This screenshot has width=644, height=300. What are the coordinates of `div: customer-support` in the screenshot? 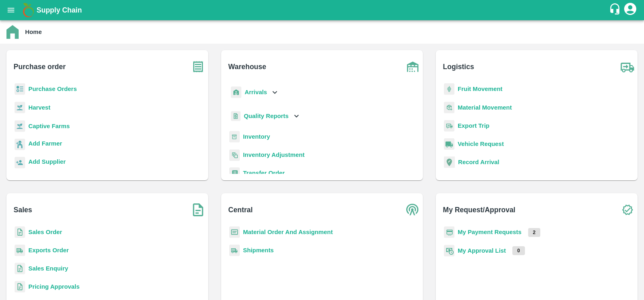 It's located at (616, 10).